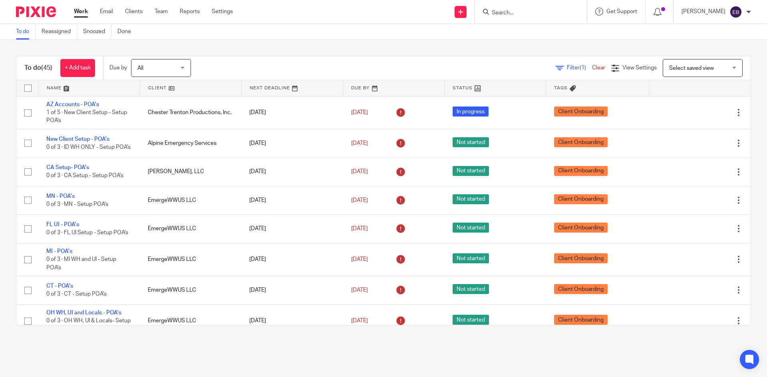  Describe the element at coordinates (134, 12) in the screenshot. I see `a: Clients` at that location.